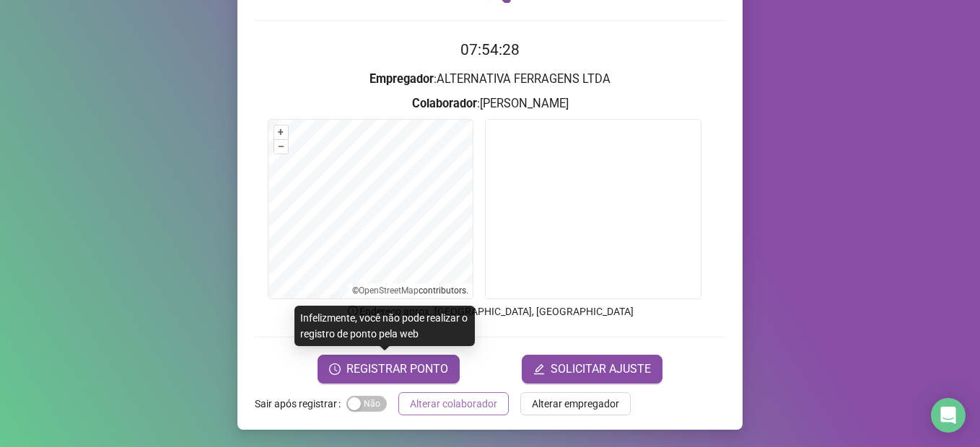  What do you see at coordinates (600, 369) in the screenshot?
I see `span: SOLICITAR AJUSTE` at bounding box center [600, 369].